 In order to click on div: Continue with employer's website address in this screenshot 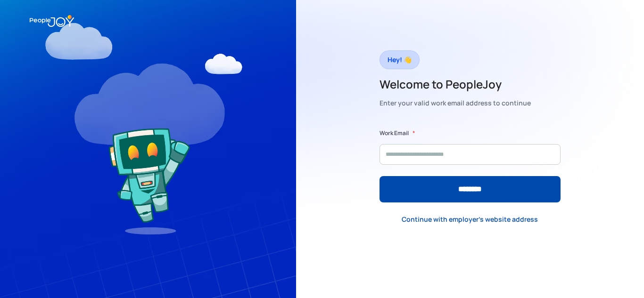, I will do `click(470, 220)`.